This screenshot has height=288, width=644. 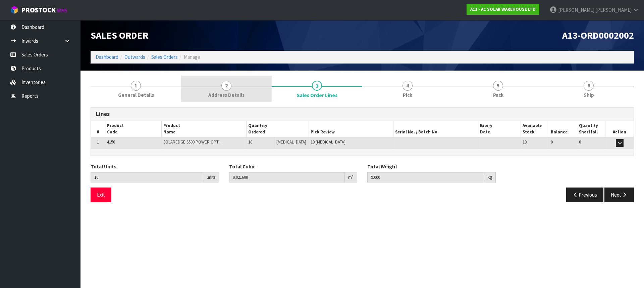 I want to click on div: m³, so click(x=351, y=178).